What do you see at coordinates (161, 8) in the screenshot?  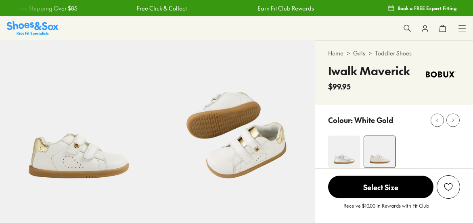 I see `a: Free Click & Collect` at bounding box center [161, 8].